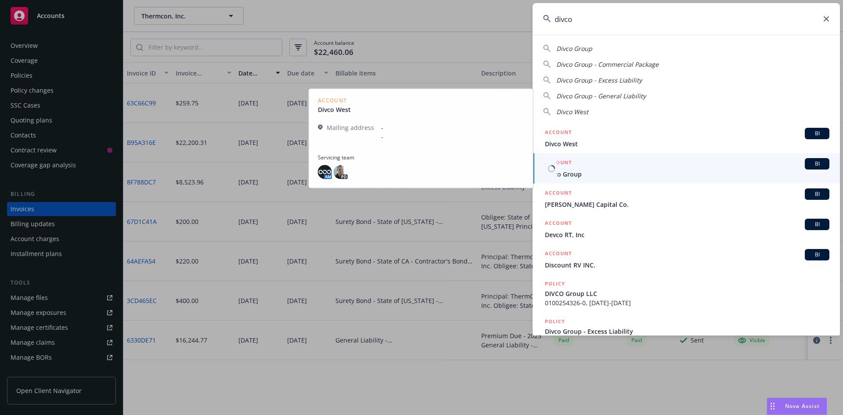  Describe the element at coordinates (607, 64) in the screenshot. I see `span: Divco Group - Commercial Package` at that location.